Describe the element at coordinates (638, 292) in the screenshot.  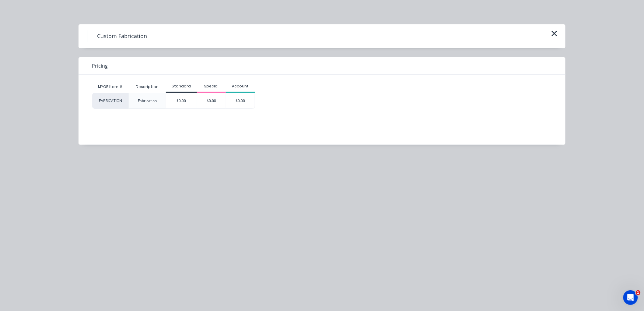
I see `span: 1` at that location.